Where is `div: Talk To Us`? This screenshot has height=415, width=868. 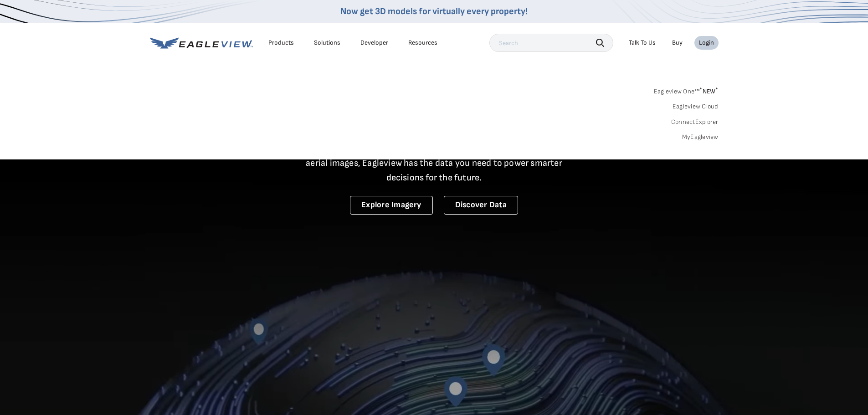
div: Talk To Us is located at coordinates (642, 43).